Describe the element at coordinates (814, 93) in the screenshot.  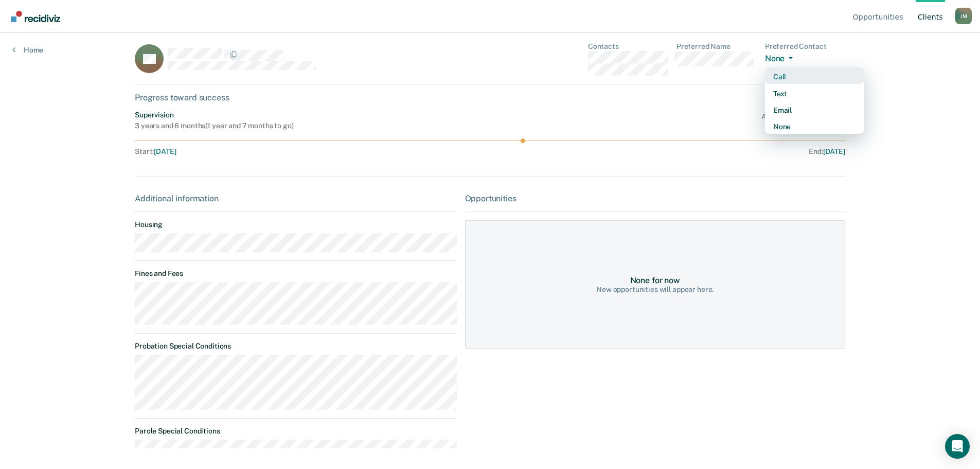
I see `div: Text` at that location.